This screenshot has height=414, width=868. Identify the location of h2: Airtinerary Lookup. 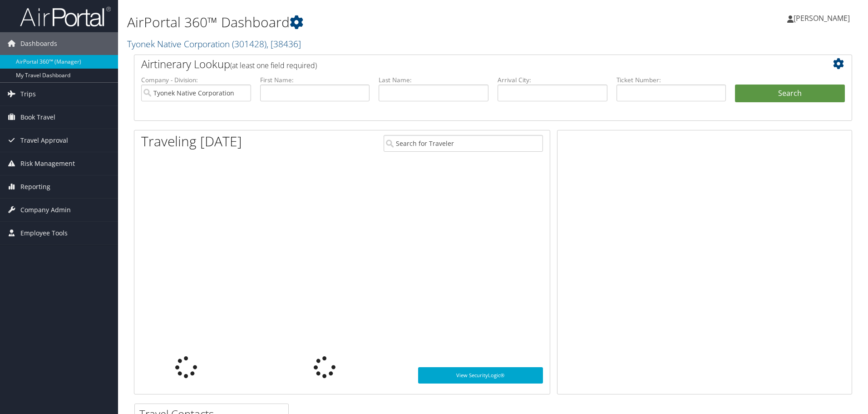
(463, 64).